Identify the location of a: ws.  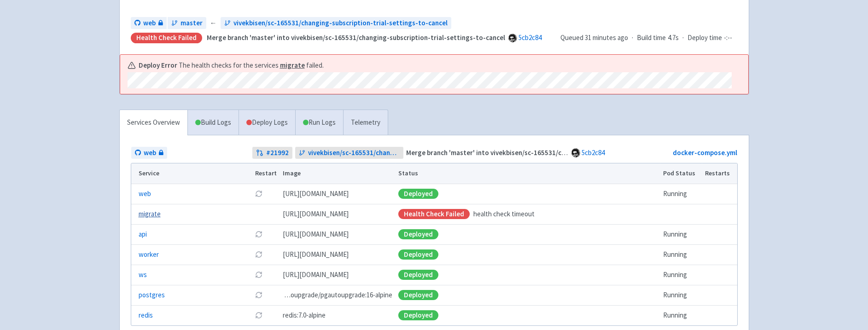
(143, 275).